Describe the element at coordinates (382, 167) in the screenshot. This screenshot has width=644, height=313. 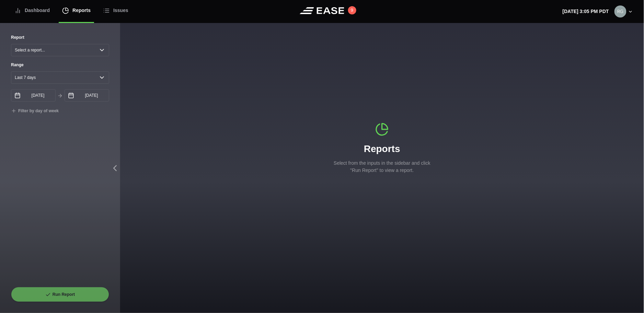
I see `p: Select from the inputs in the sidebar and click "Run Report" to view a report.` at that location.